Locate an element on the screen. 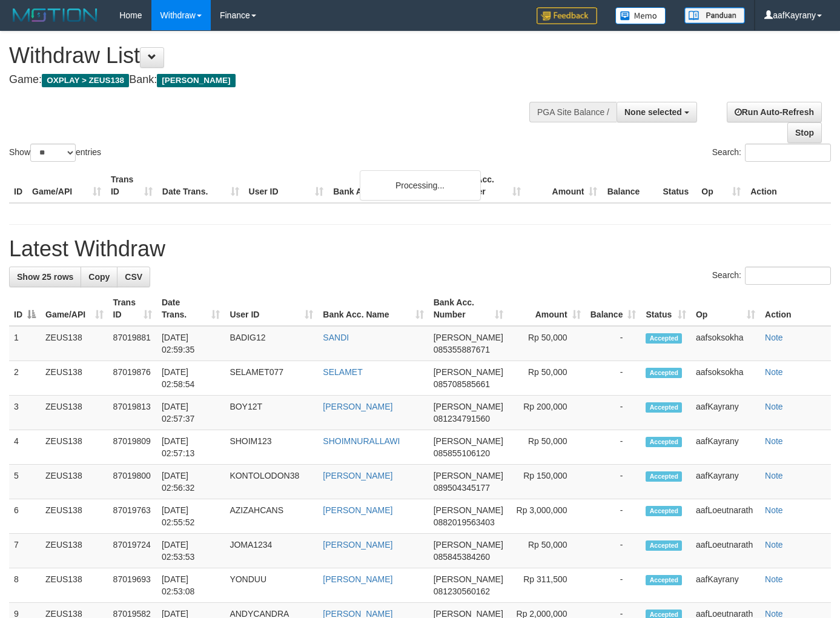 The width and height of the screenshot is (840, 618). a: Copy is located at coordinates (99, 276).